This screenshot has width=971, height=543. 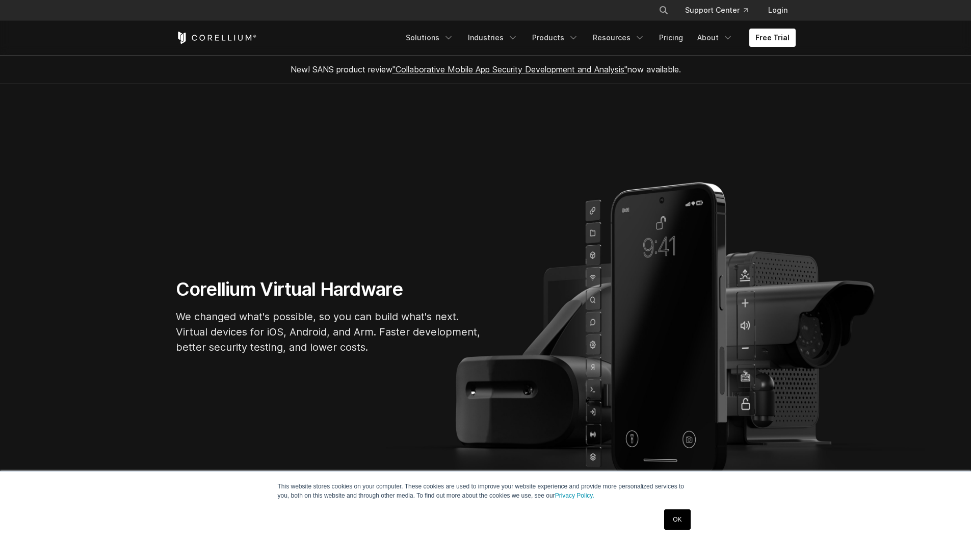 I want to click on a: About, so click(x=715, y=38).